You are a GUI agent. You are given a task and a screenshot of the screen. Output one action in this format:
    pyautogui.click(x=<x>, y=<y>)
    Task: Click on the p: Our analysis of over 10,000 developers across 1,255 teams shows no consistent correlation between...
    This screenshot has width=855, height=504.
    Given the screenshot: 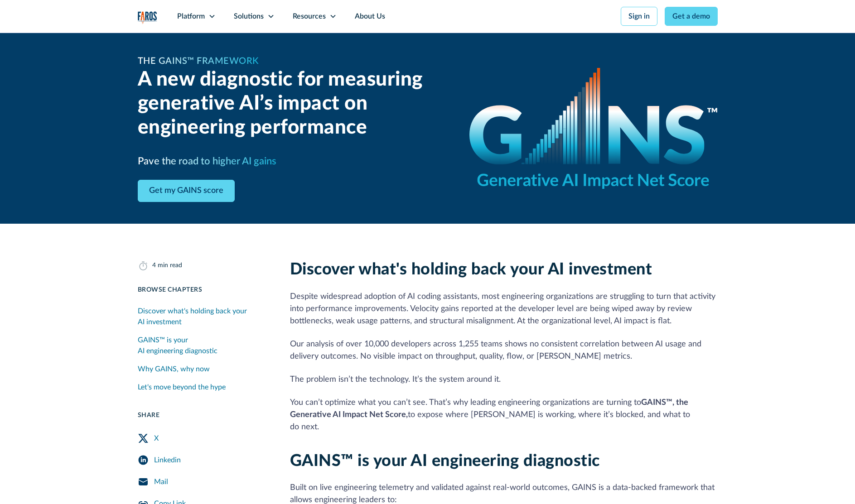 What is the action you would take?
    pyautogui.click(x=504, y=350)
    